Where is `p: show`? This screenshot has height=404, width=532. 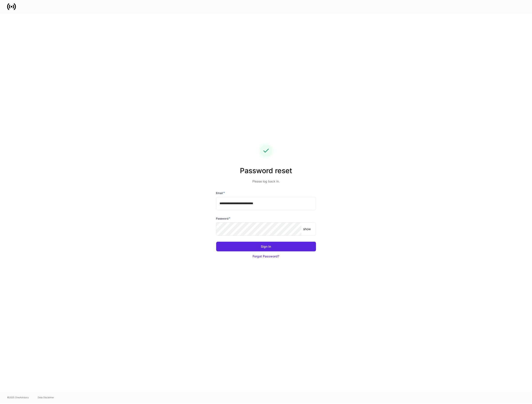
p: show is located at coordinates (307, 229).